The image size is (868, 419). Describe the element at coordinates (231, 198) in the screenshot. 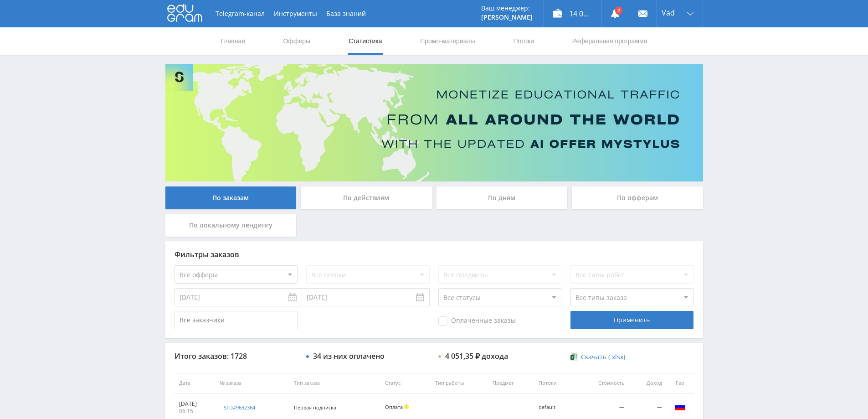

I see `div: По заказам` at that location.